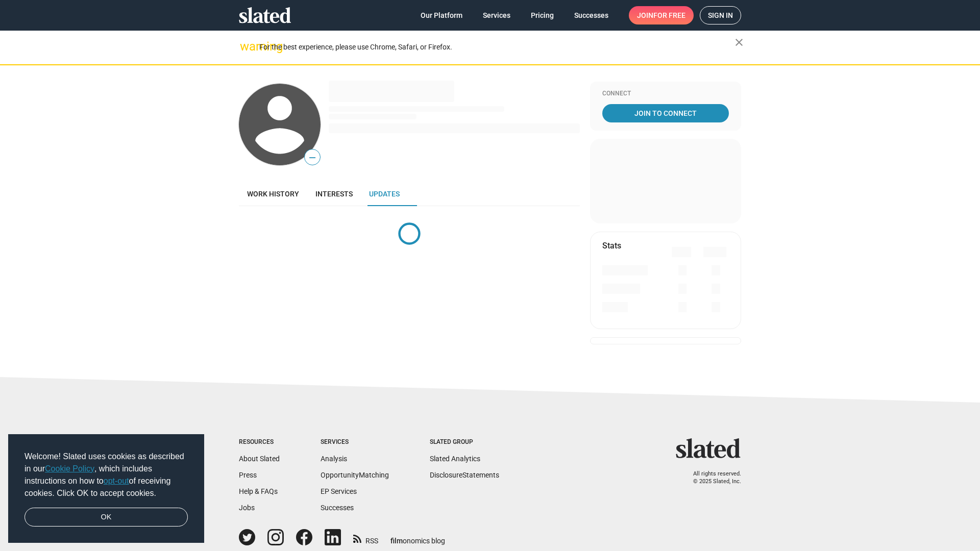  I want to click on a: Work history, so click(273, 194).